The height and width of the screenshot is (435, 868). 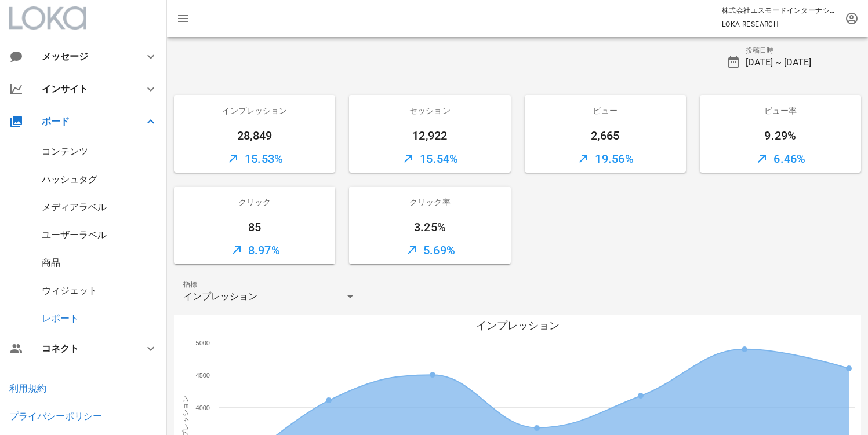 What do you see at coordinates (70, 179) in the screenshot?
I see `div: ハッシュタグ` at bounding box center [70, 179].